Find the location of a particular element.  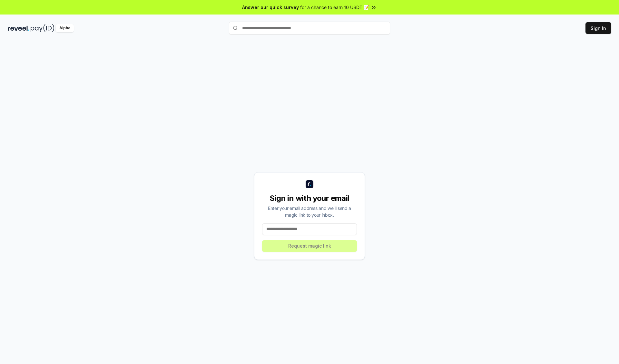

img: pay_id is located at coordinates (43, 28).